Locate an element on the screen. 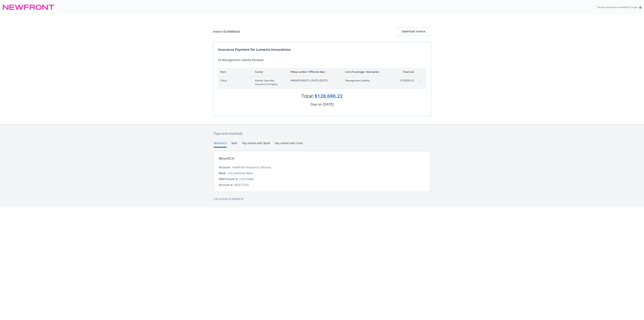 This screenshot has width=644, height=320. button: Mail is located at coordinates (234, 144).